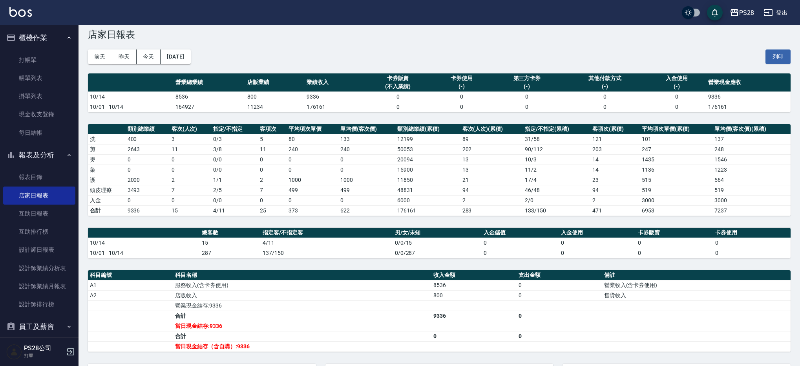  Describe the element at coordinates (748, 82) in the screenshot. I see `th: 營業現金應收` at that location.